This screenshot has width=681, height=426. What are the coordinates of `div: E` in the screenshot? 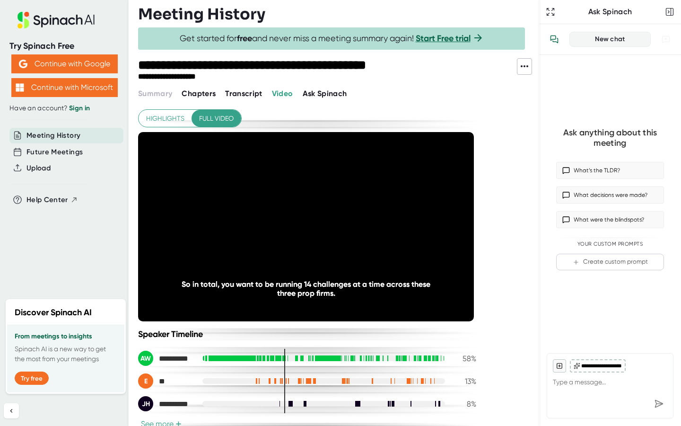 It's located at (146, 381).